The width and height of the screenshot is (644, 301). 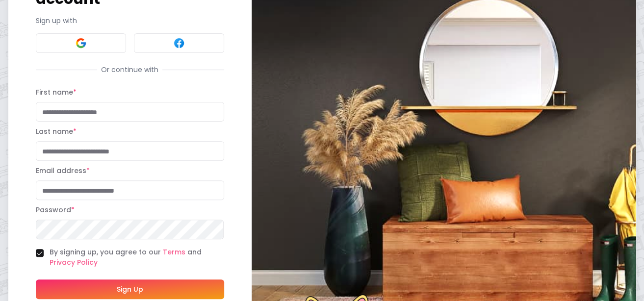 I want to click on button: Sign Up, so click(x=130, y=289).